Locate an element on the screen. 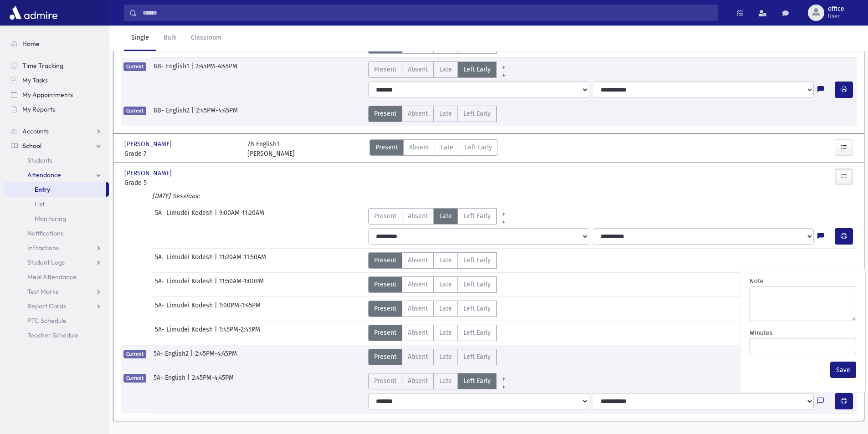  span: Meal Attendance is located at coordinates (52, 277).